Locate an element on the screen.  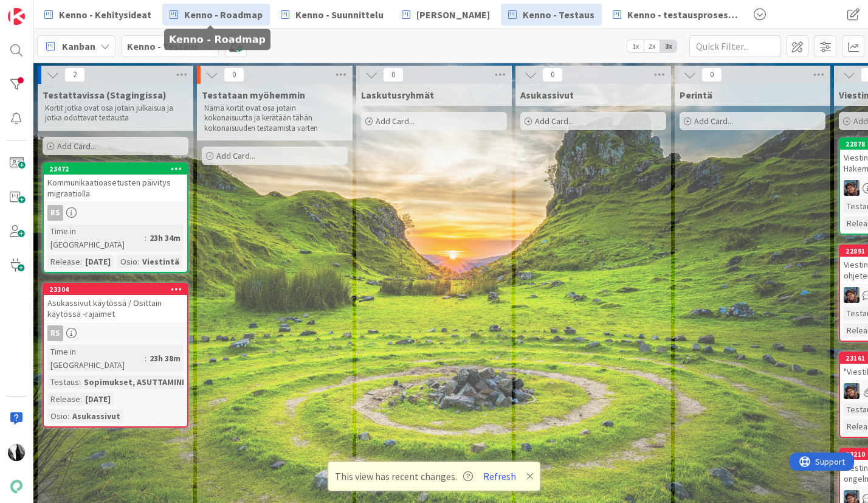
div: 23h 38m is located at coordinates (165, 358).